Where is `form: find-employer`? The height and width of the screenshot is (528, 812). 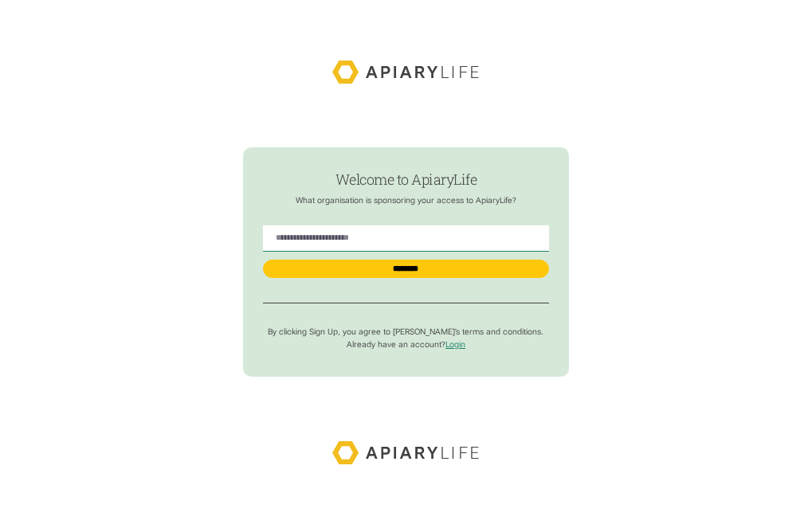
form: find-employer is located at coordinates (406, 262).